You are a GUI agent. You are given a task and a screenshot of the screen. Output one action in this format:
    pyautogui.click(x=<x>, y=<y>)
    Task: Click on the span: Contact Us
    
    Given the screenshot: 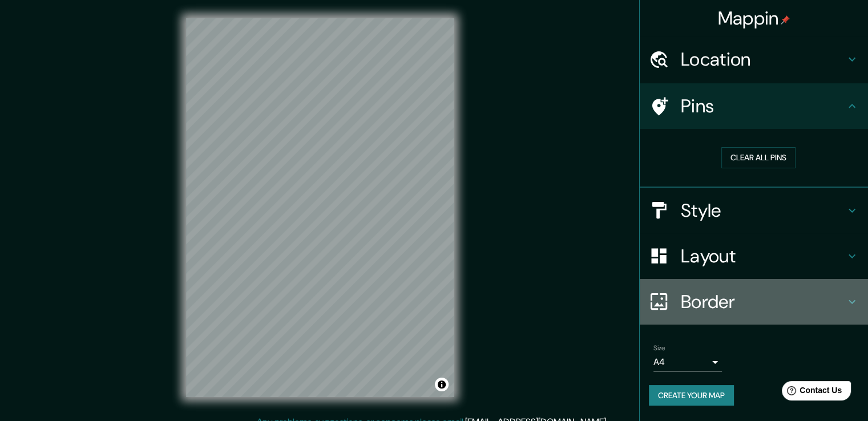 What is the action you would take?
    pyautogui.click(x=54, y=14)
    